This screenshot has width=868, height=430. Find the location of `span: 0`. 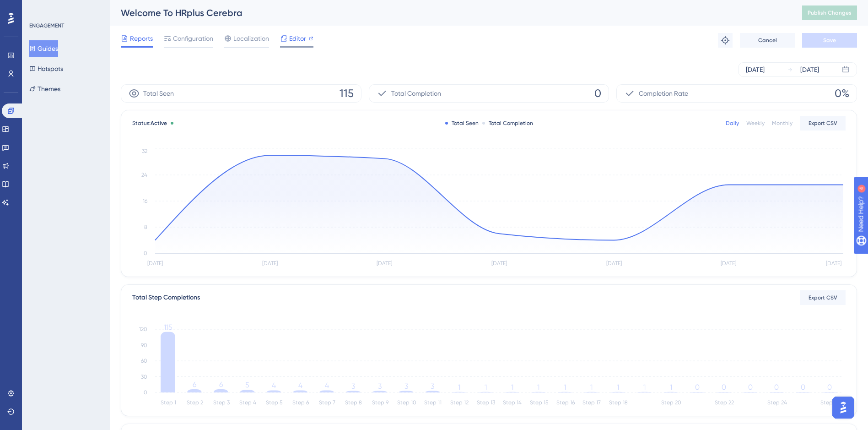

span: 0 is located at coordinates (598, 94).